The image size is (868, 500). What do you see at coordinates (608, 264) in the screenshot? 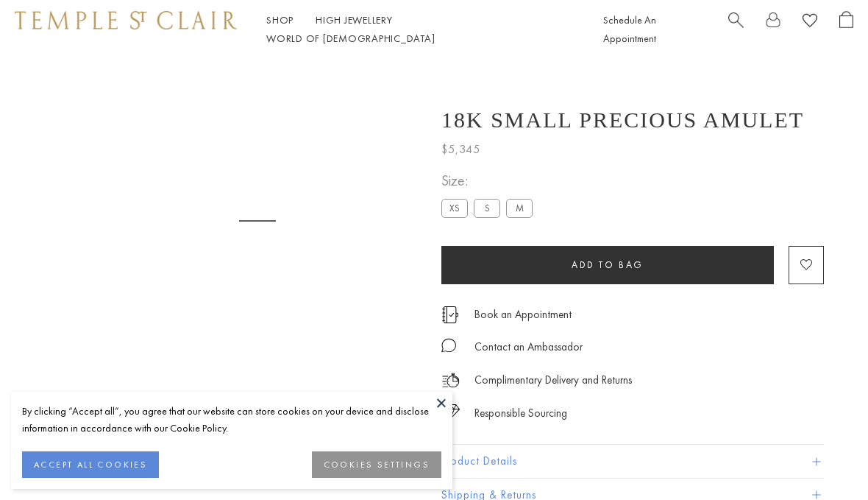
I see `span: Add to bag` at bounding box center [608, 264].